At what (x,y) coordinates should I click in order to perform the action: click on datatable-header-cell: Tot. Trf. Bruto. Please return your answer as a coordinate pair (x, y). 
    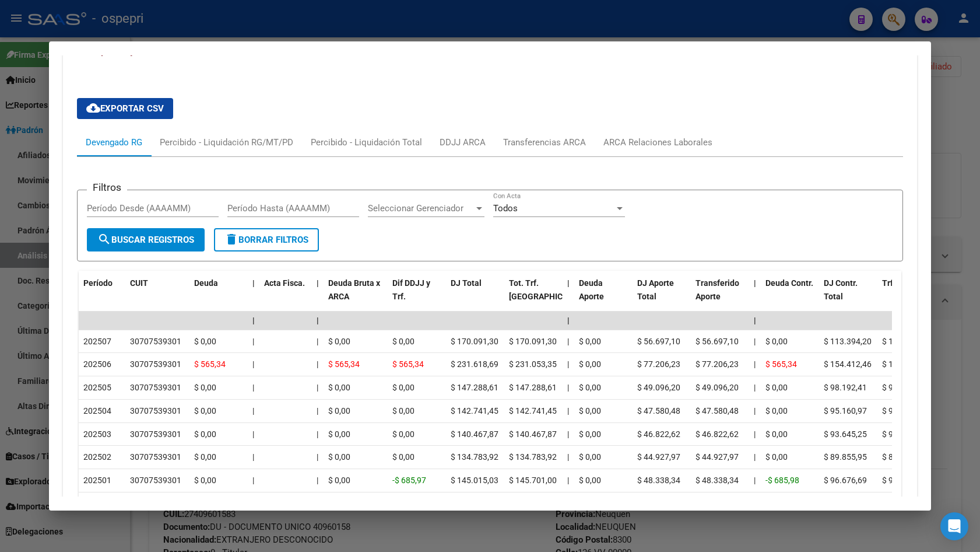
    Looking at the image, I should click on (533, 296).